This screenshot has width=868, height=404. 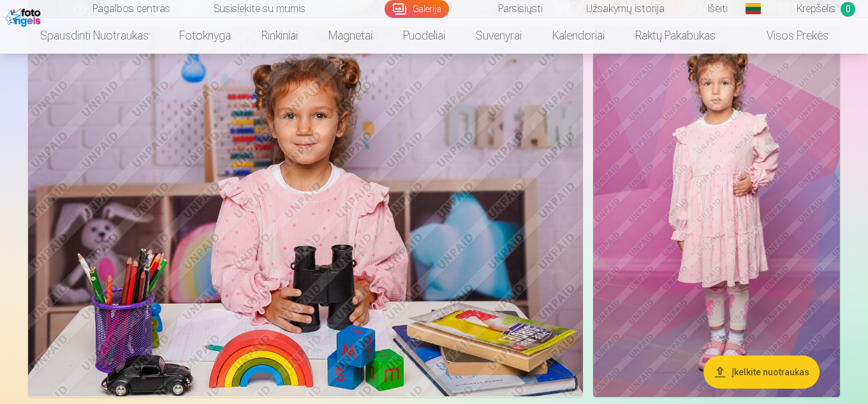 I want to click on img: /fa2, so click(x=24, y=16).